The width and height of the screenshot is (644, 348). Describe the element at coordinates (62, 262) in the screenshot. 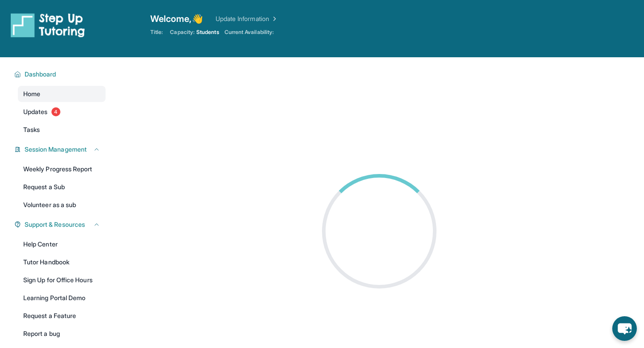

I see `a: Tutor Handbook` at that location.